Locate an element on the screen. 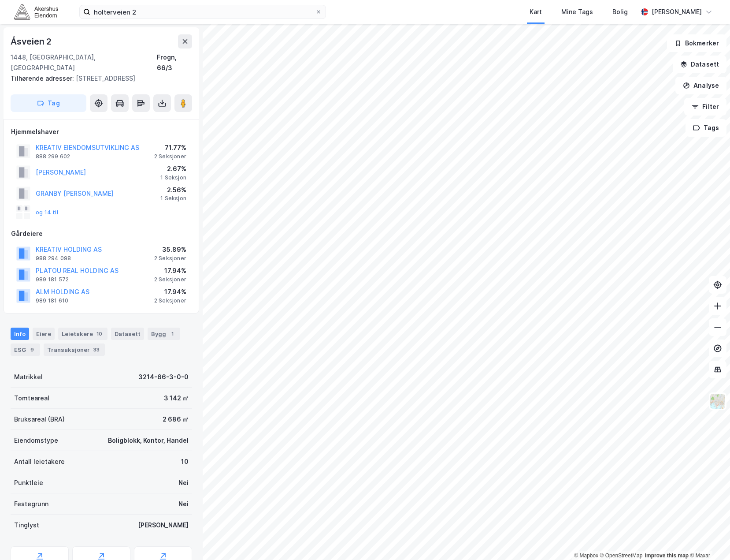 This screenshot has width=730, height=560. div: Frogn, 66/3 is located at coordinates (175, 62).